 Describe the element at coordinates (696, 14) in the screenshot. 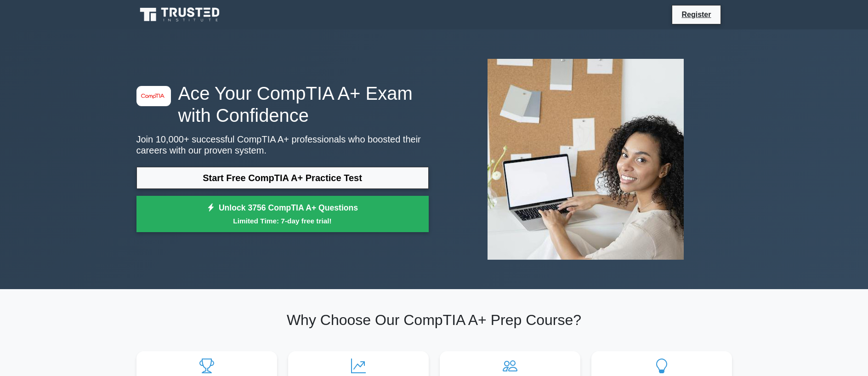

I see `a: Register` at that location.